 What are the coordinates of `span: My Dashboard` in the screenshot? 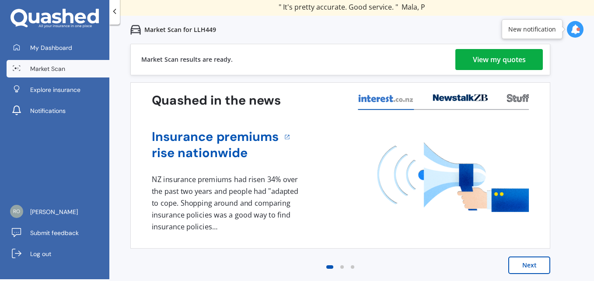 It's located at (51, 48).